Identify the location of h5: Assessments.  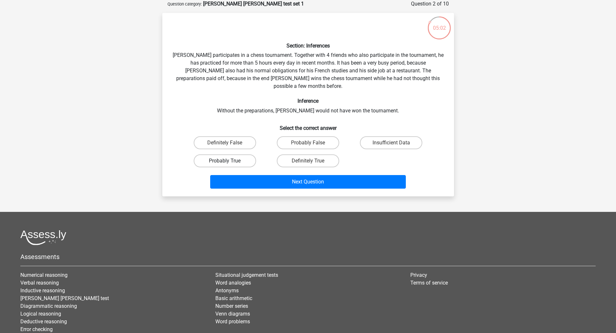
(308, 257).